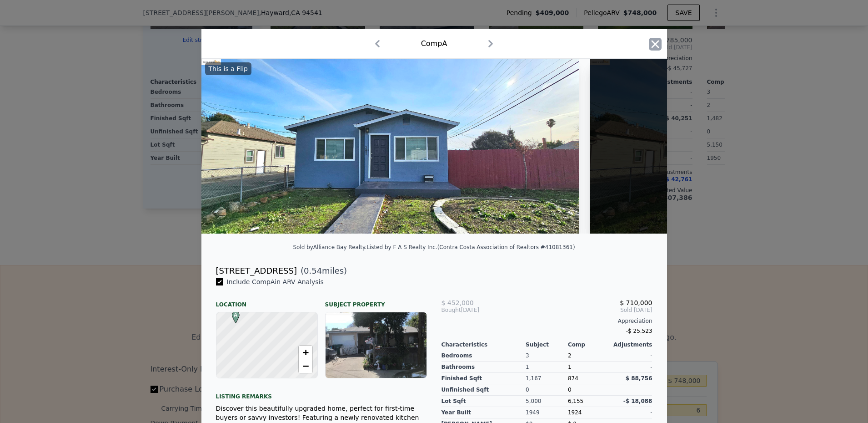  I want to click on div: Location, so click(267, 301).